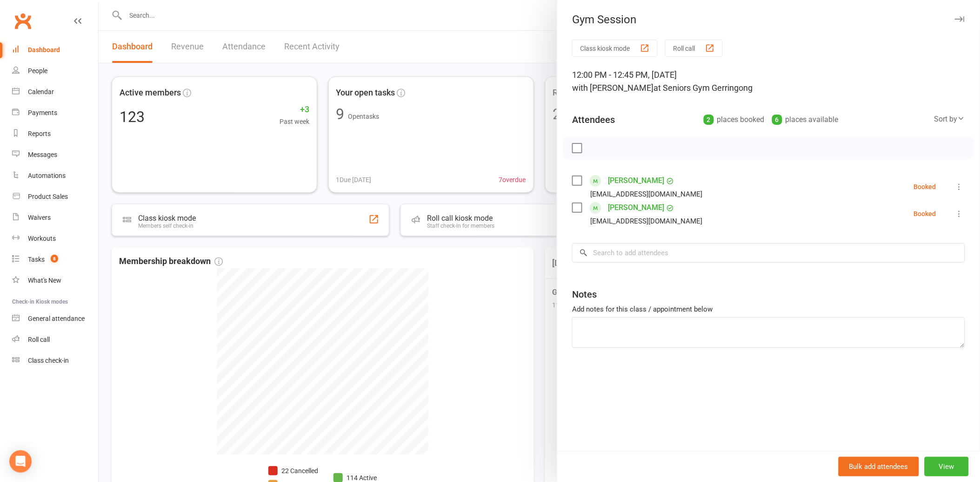  I want to click on div: Calendar, so click(41, 92).